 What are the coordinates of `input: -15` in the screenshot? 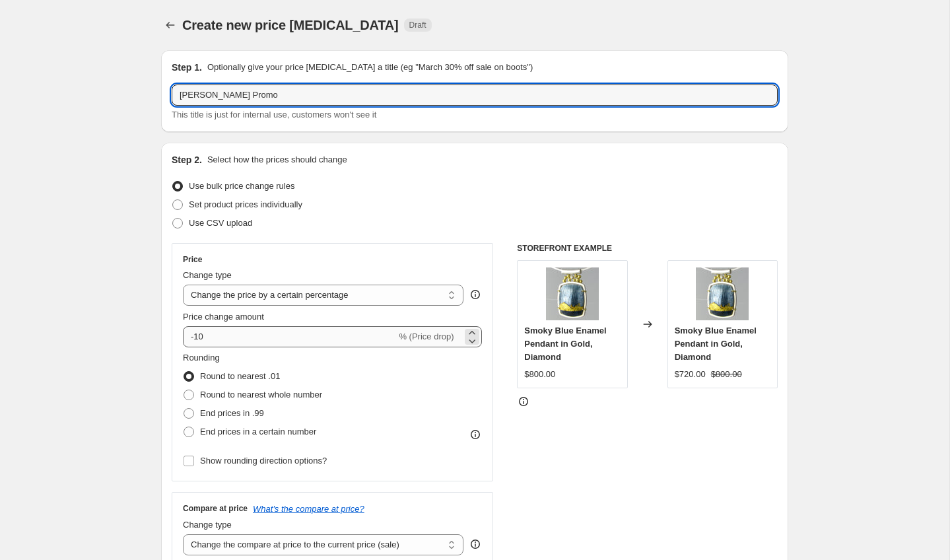 It's located at (289, 336).